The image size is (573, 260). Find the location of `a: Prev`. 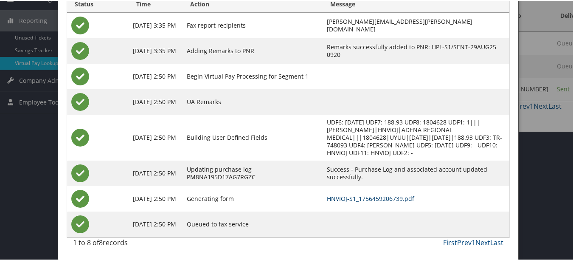

a: Prev is located at coordinates (465, 242).